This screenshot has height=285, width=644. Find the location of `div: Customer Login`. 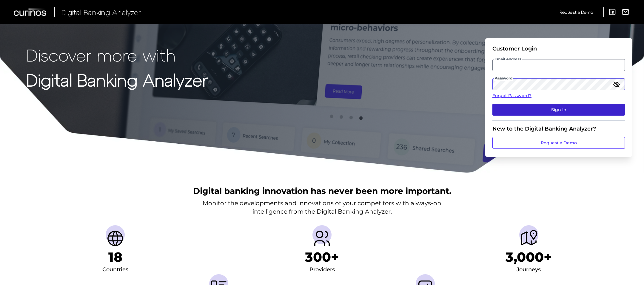

div: Customer Login is located at coordinates (558, 49).